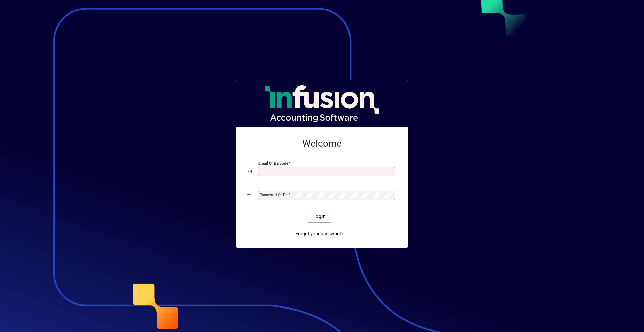  What do you see at coordinates (319, 216) in the screenshot?
I see `button: Login` at bounding box center [319, 216].